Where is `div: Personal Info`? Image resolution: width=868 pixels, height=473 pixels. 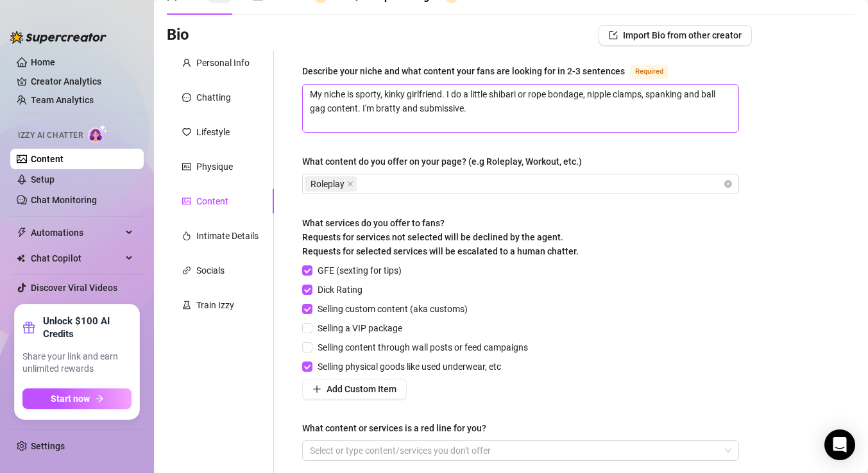
div: Personal Info is located at coordinates (222, 63).